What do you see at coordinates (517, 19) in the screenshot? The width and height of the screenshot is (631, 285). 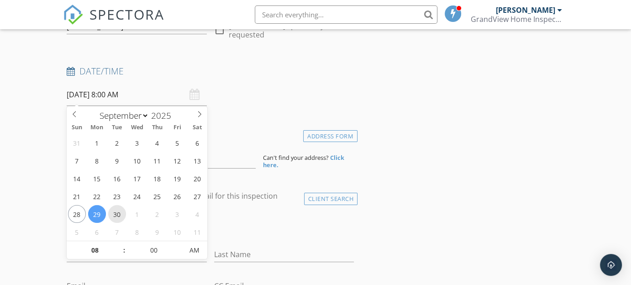 I see `div: GrandView Home Inspections` at bounding box center [517, 19].